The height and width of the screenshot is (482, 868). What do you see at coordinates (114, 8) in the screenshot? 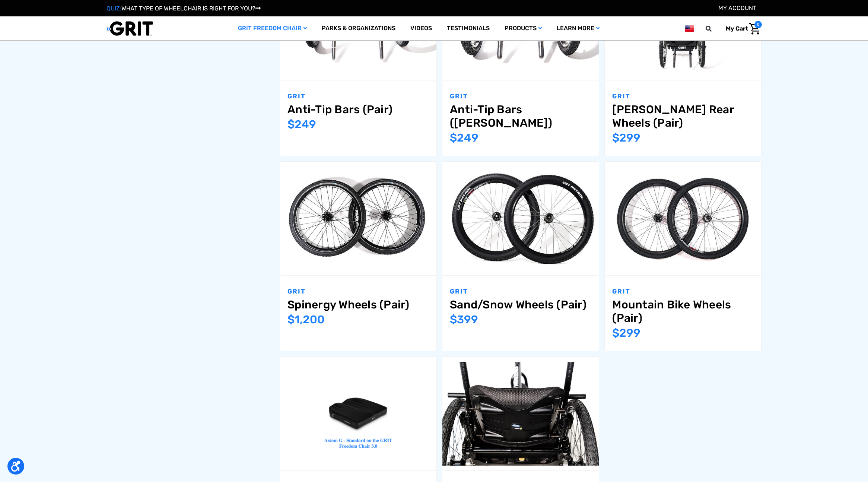
I see `span: QUIZ:` at bounding box center [114, 8].